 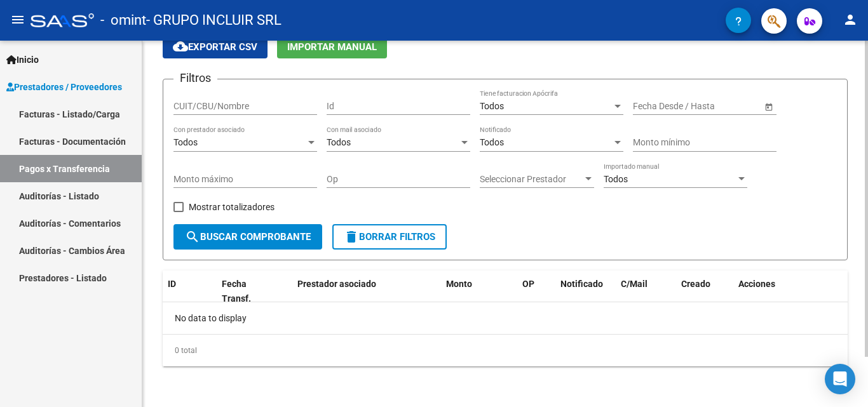 I want to click on button: Open calendar, so click(x=769, y=106).